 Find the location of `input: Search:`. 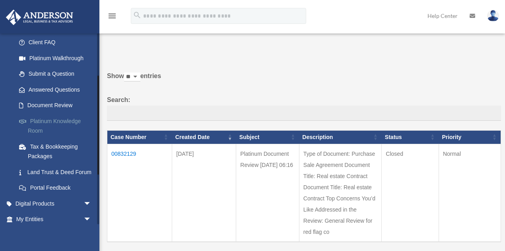

input: Search: is located at coordinates (304, 113).